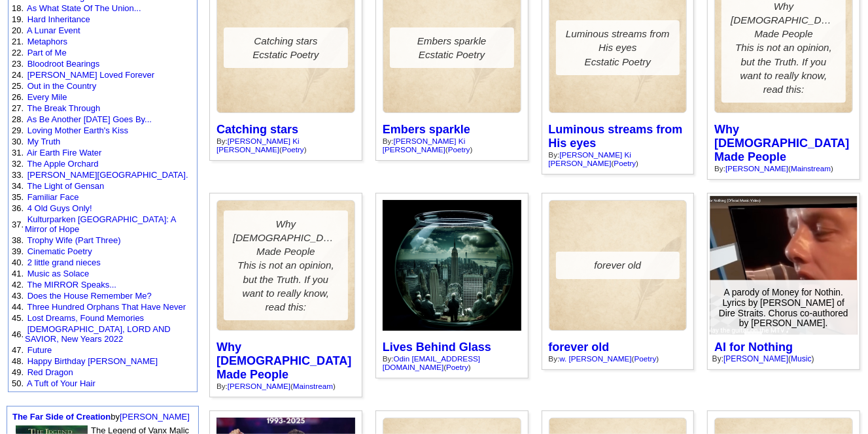 This screenshot has width=868, height=434. Describe the element at coordinates (313, 385) in the screenshot. I see `a: Mainstream` at that location.